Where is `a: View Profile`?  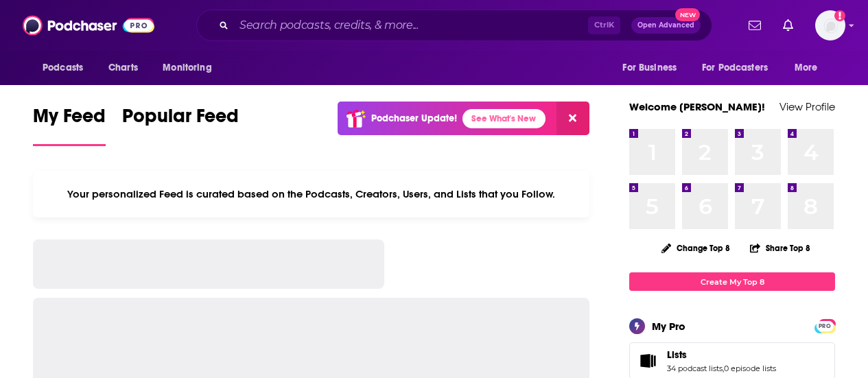
a: View Profile is located at coordinates (806, 106).